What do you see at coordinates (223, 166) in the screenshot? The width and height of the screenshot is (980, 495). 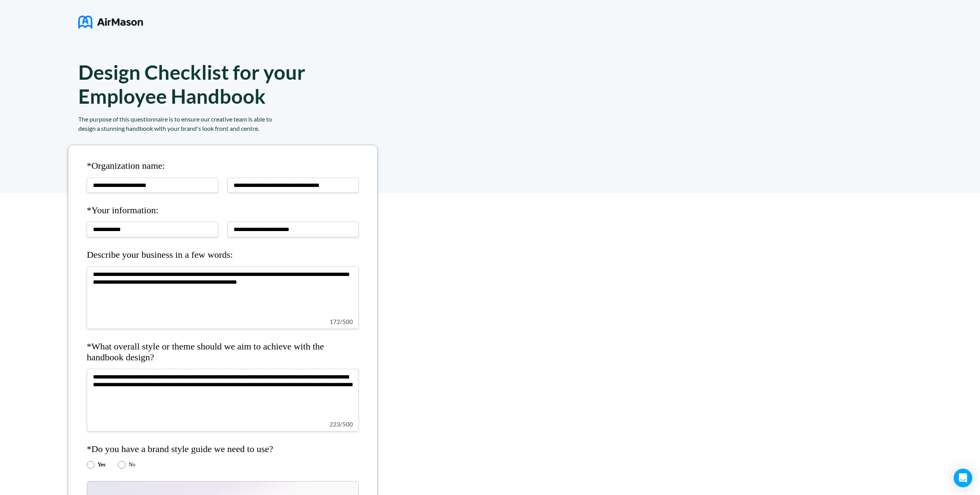 I see `h4: *Organization name:` at bounding box center [223, 166].